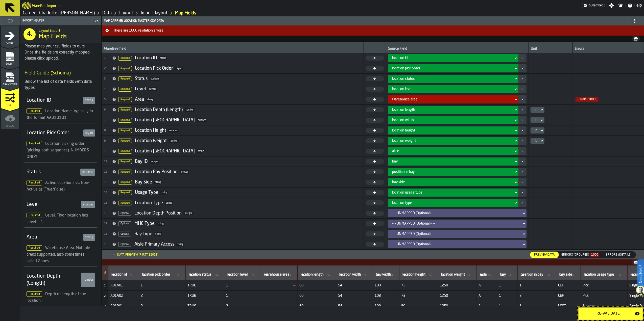 The width and height of the screenshot is (644, 321). Describe the element at coordinates (452, 99) in the screenshot. I see `div: DropdownMenuValue-warehouse area` at that location.